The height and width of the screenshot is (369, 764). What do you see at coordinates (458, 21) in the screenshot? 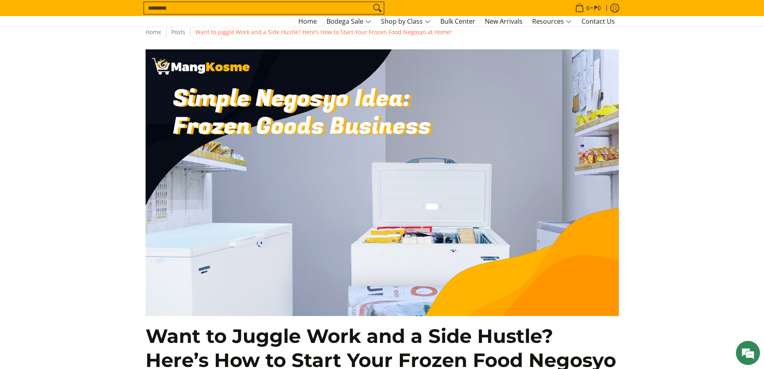
I see `a: Bulk Center` at bounding box center [458, 21].